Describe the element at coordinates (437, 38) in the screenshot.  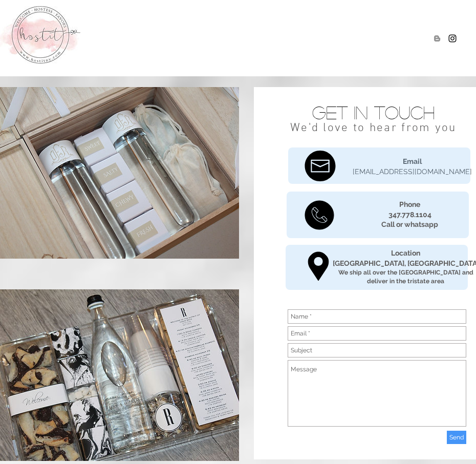
I see `img: Blogger` at that location.